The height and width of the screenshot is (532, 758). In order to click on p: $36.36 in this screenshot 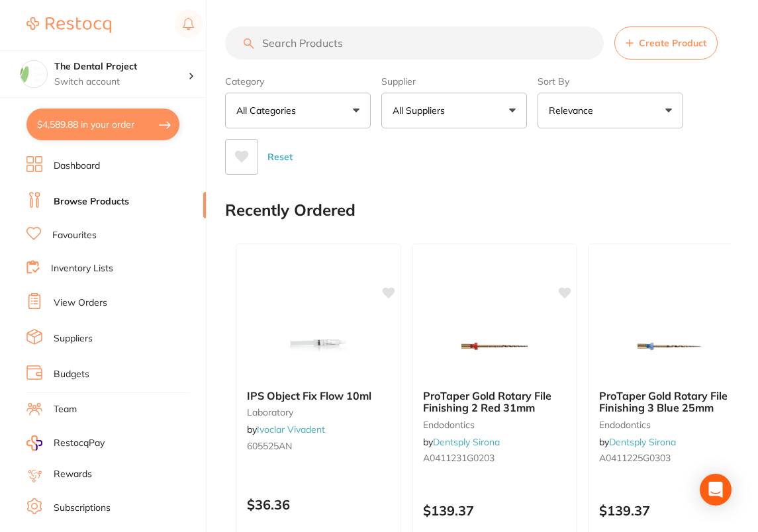, I will do `click(318, 504)`.